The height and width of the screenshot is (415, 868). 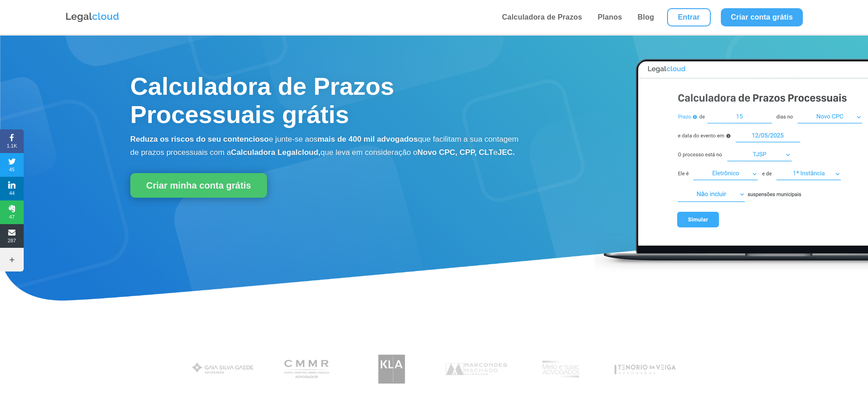 What do you see at coordinates (506, 152) in the screenshot?
I see `b: JEC.` at bounding box center [506, 152].